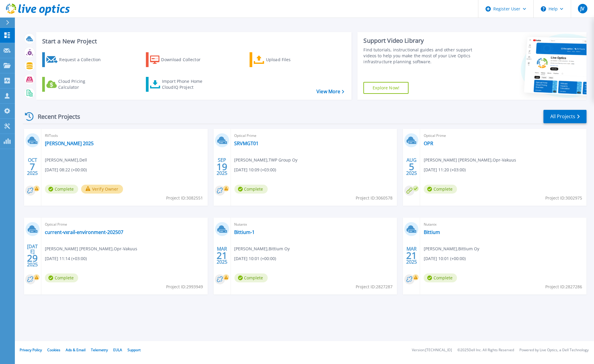  What do you see at coordinates (102, 189) in the screenshot?
I see `button: Verify Owner` at bounding box center [102, 189].